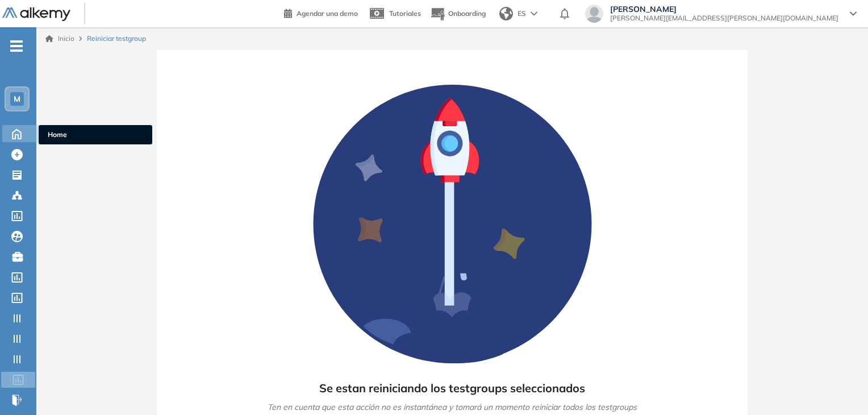  What do you see at coordinates (327, 13) in the screenshot?
I see `span: Agendar una demo` at bounding box center [327, 13].